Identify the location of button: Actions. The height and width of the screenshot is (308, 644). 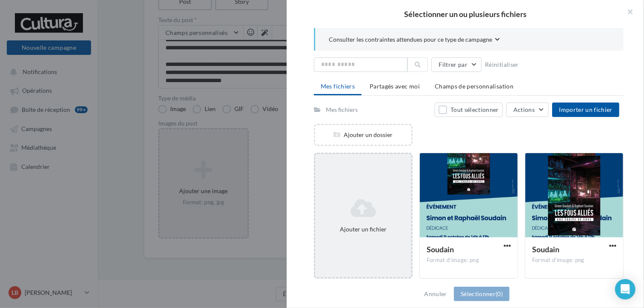
(528, 110).